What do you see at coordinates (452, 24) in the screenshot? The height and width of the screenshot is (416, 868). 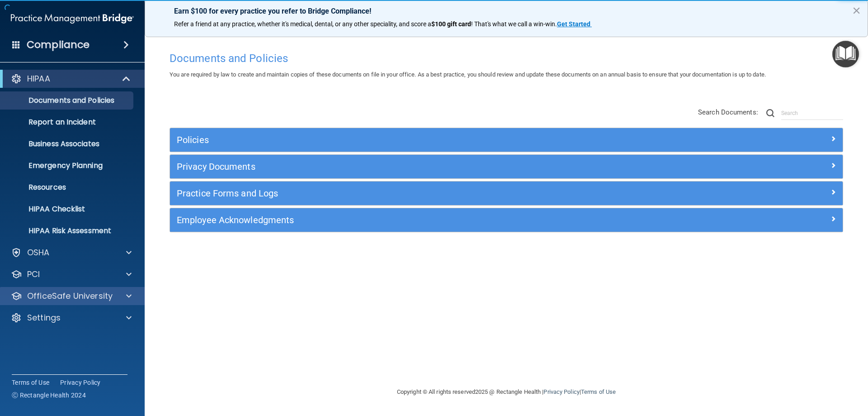 I see `strong: $100 gift card` at bounding box center [452, 24].